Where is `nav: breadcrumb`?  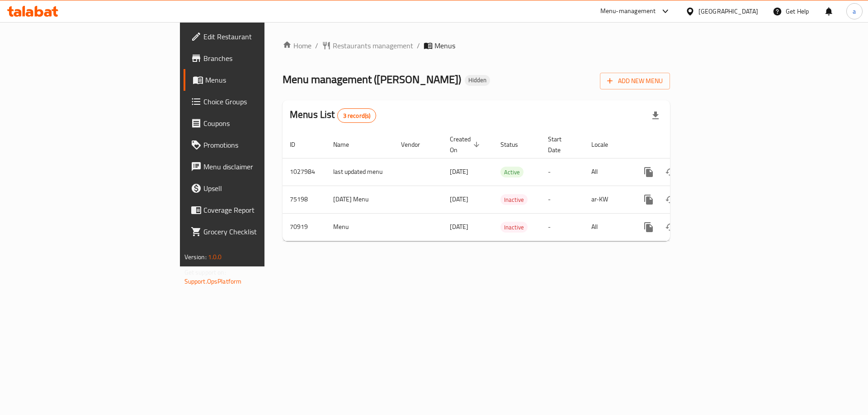
nav: breadcrumb is located at coordinates (476, 45).